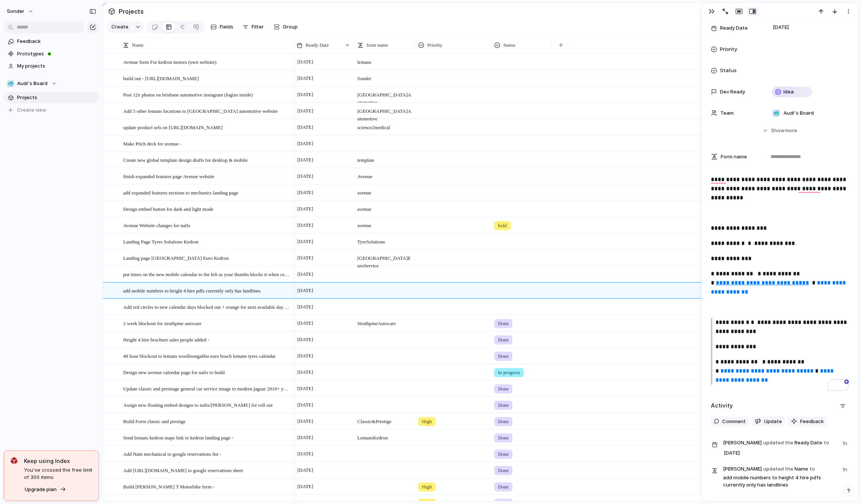  I want to click on span: Keep using Index, so click(58, 461).